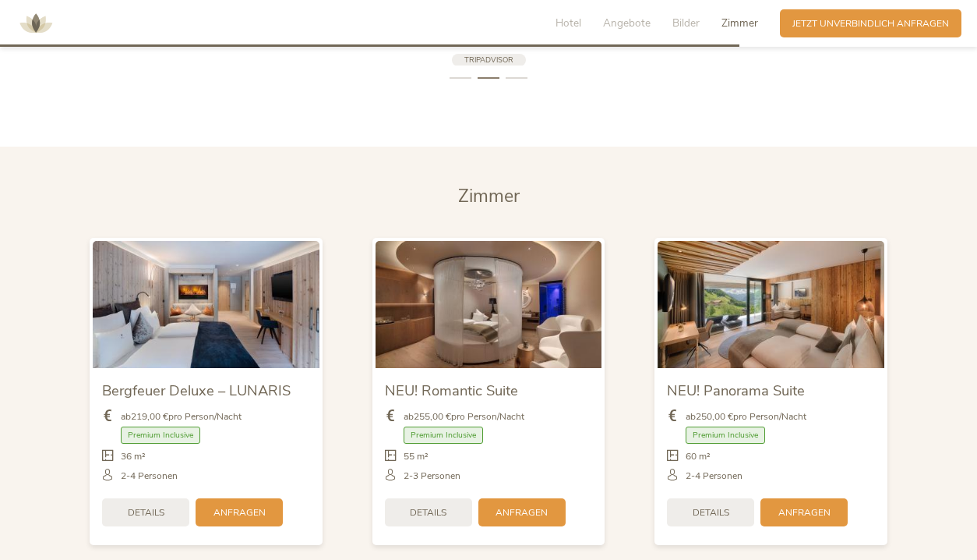  I want to click on b: 219,00 €, so click(150, 416).